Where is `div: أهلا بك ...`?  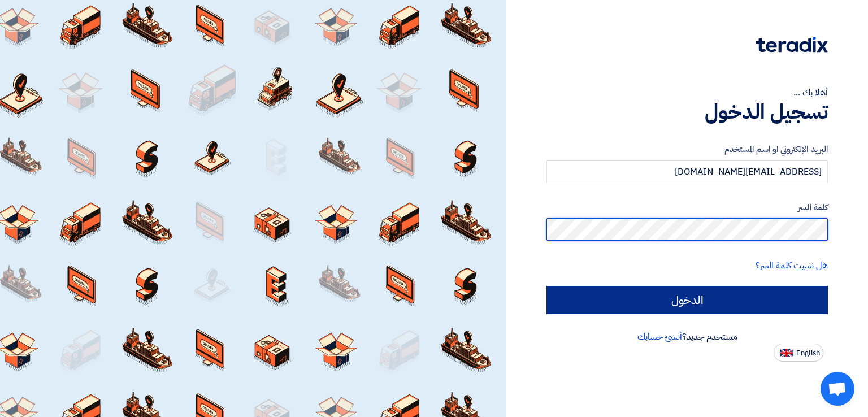
div: أهلا بك ... is located at coordinates (687, 93).